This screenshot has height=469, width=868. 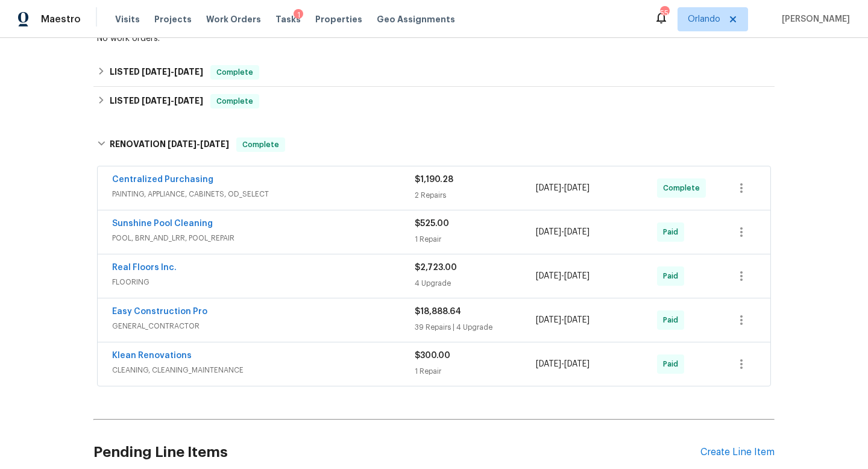 I want to click on span: Geo Assignments, so click(x=416, y=19).